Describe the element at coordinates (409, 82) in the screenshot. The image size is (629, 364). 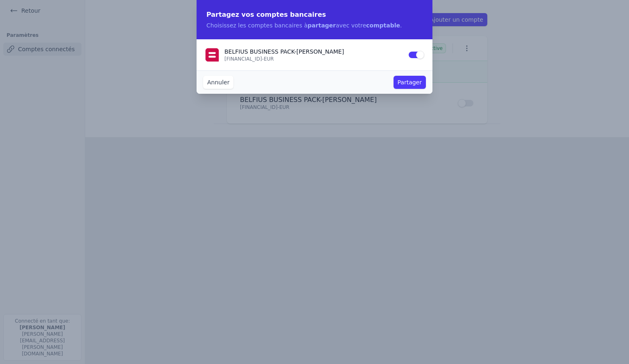
I see `button: Partager` at that location.